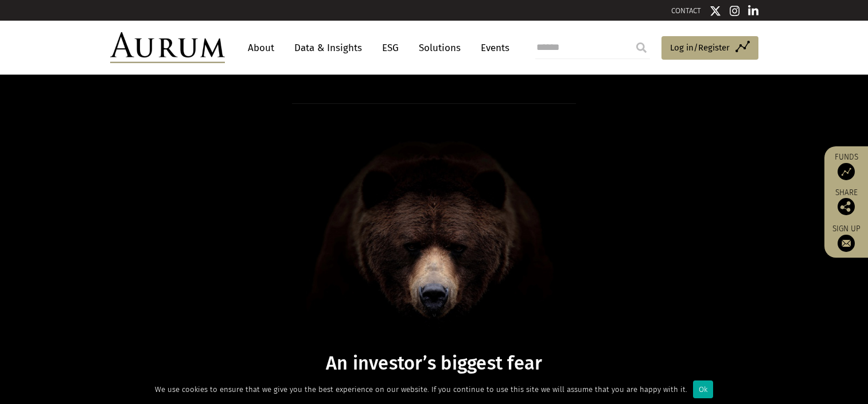  I want to click on img: Linkedin icon, so click(753, 11).